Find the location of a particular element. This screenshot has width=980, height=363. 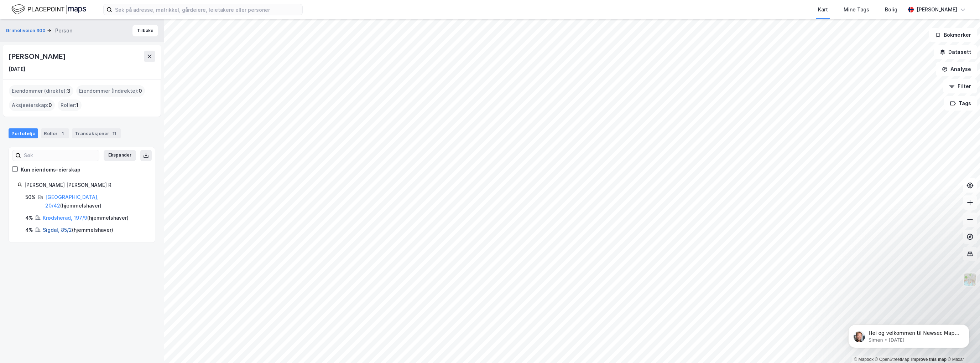

div: Eiendommer (Indirekte) : is located at coordinates (110, 91).